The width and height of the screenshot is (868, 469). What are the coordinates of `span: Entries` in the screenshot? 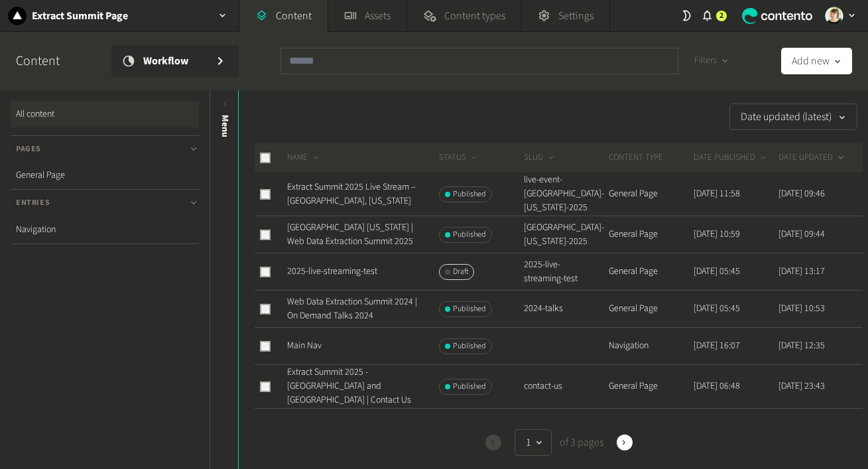 It's located at (33, 203).